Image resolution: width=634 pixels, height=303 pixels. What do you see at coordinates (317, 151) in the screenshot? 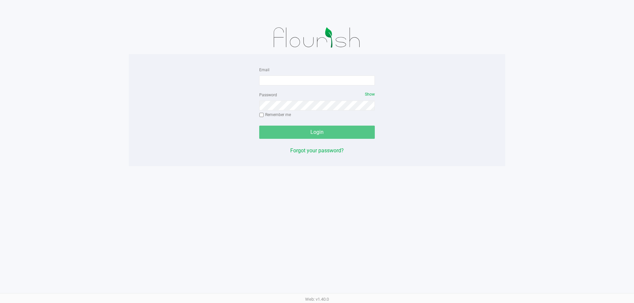
I see `button: Forgot your password?` at bounding box center [317, 151].